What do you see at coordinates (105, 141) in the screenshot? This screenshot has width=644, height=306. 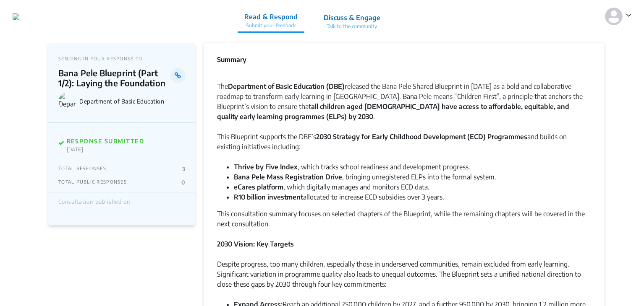 I see `p: RESPONSE SUBMITTED` at bounding box center [105, 141].